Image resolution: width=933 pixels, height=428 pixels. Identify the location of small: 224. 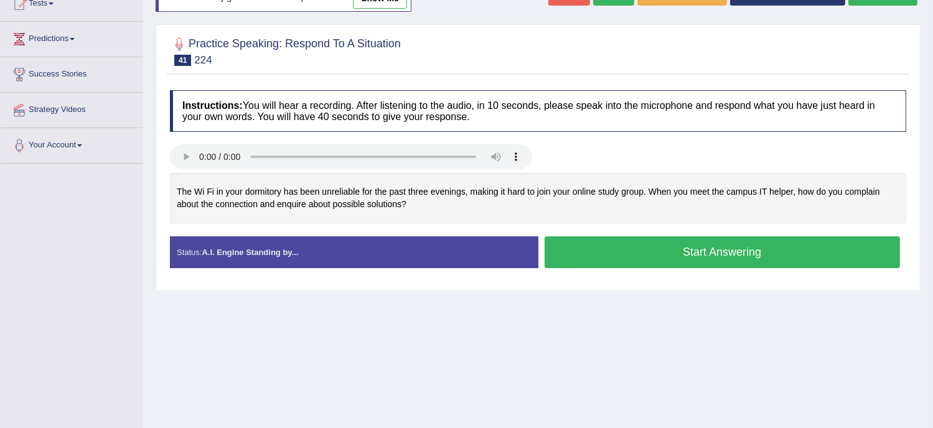
(203, 60).